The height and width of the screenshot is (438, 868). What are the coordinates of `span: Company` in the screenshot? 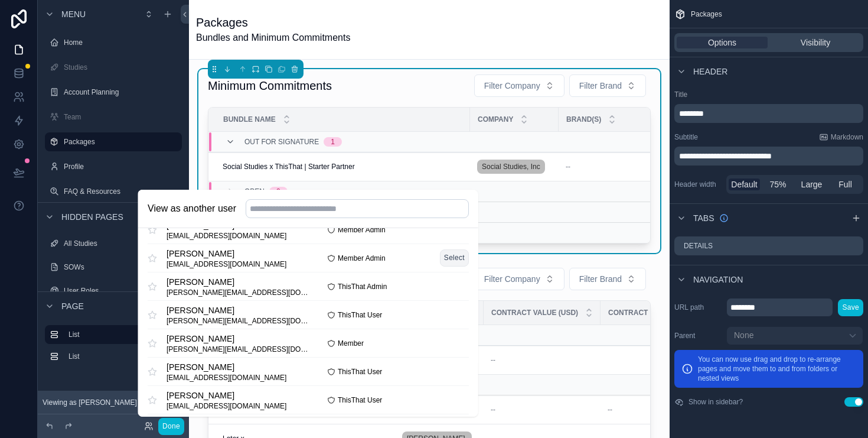 It's located at (495, 119).